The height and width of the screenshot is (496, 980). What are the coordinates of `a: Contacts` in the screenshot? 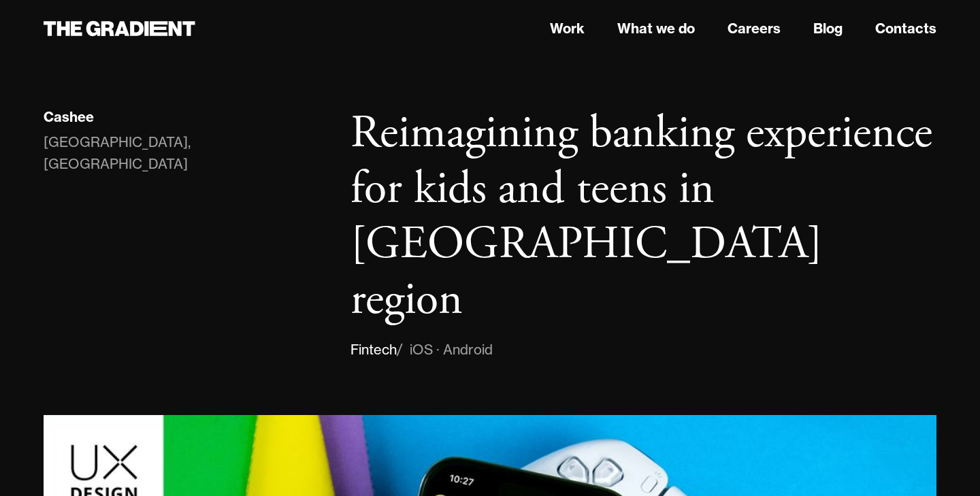 It's located at (906, 28).